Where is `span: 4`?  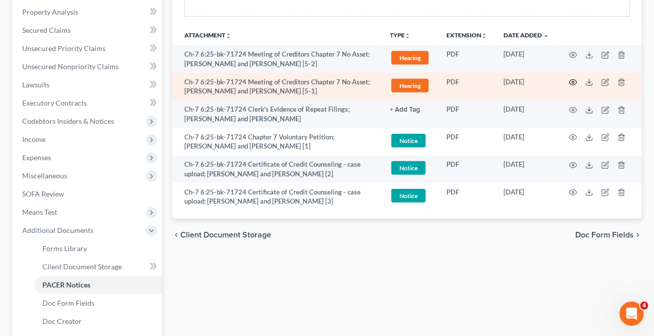
span: 4 is located at coordinates (644, 306).